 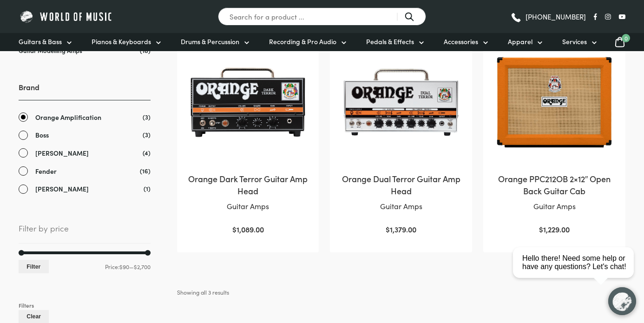 What do you see at coordinates (67, 42) in the screenshot?
I see `div: Hello there! Need some help or have any questions? Let's chat!` at bounding box center [67, 42].